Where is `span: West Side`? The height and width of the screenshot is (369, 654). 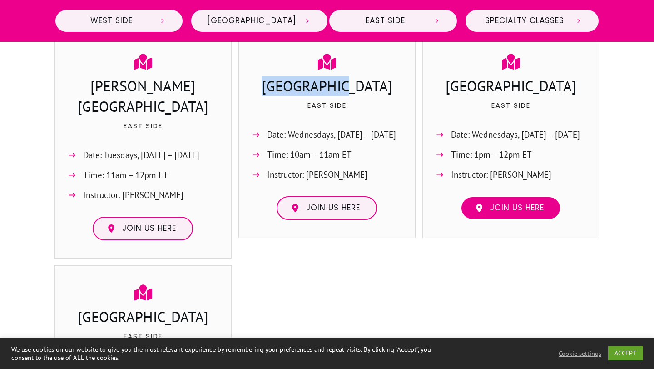 span: West Side is located at coordinates (111, 21).